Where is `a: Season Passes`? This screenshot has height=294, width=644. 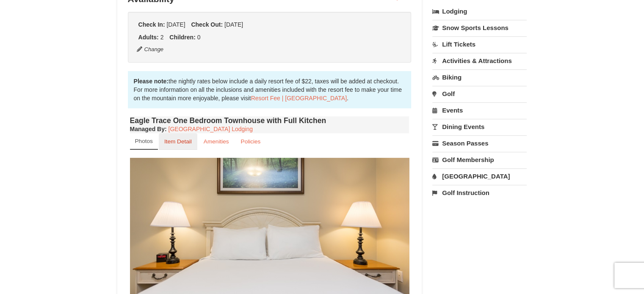 a: Season Passes is located at coordinates (479, 143).